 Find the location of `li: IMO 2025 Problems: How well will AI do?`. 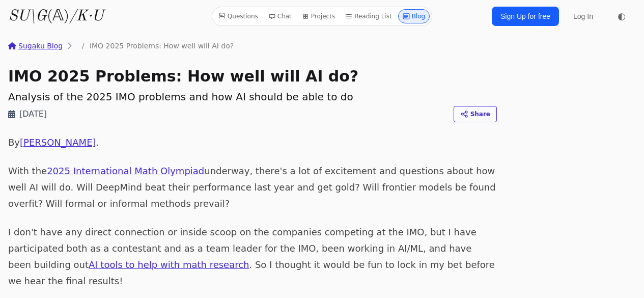

li: IMO 2025 Problems: How well will AI do? is located at coordinates (155, 46).